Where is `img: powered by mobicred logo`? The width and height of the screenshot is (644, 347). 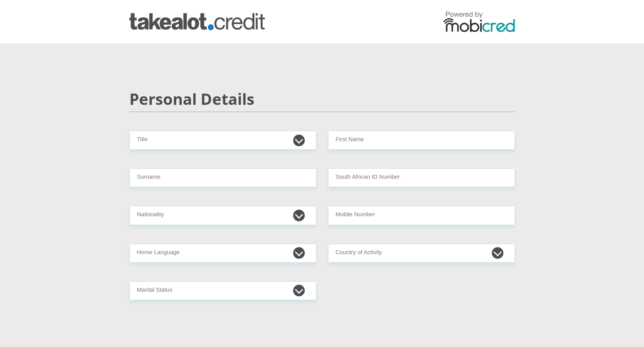 img: powered by mobicred logo is located at coordinates (479, 22).